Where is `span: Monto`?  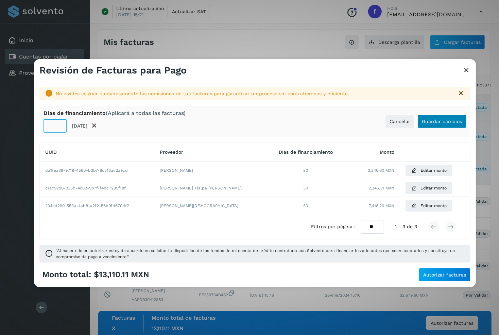
span: Monto is located at coordinates (387, 152).